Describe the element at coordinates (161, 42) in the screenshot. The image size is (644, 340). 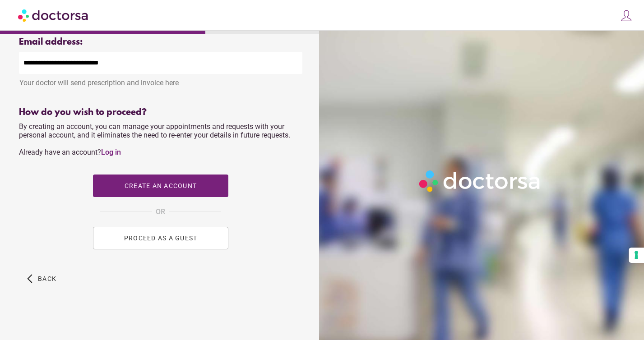
I see `div: Email address:` at that location.